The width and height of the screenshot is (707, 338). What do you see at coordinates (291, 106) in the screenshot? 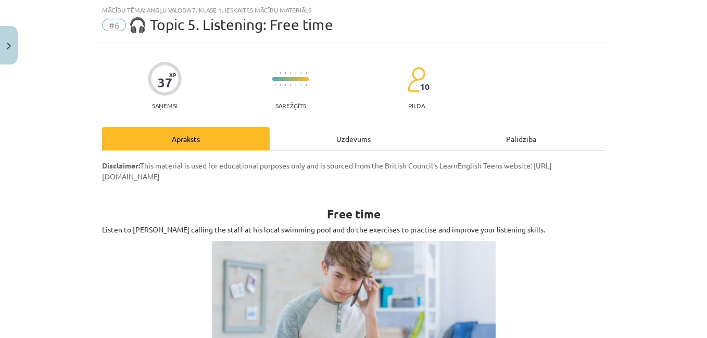
I see `p: Sarežģīts` at bounding box center [291, 106].